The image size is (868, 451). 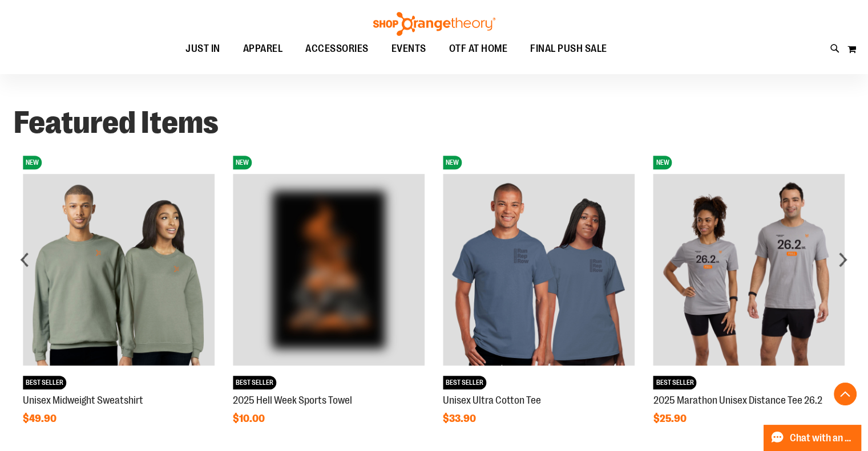 What do you see at coordinates (749, 270) in the screenshot?
I see `img: 2025 Marathon Unisex Distance Tee 26.2` at bounding box center [749, 270].